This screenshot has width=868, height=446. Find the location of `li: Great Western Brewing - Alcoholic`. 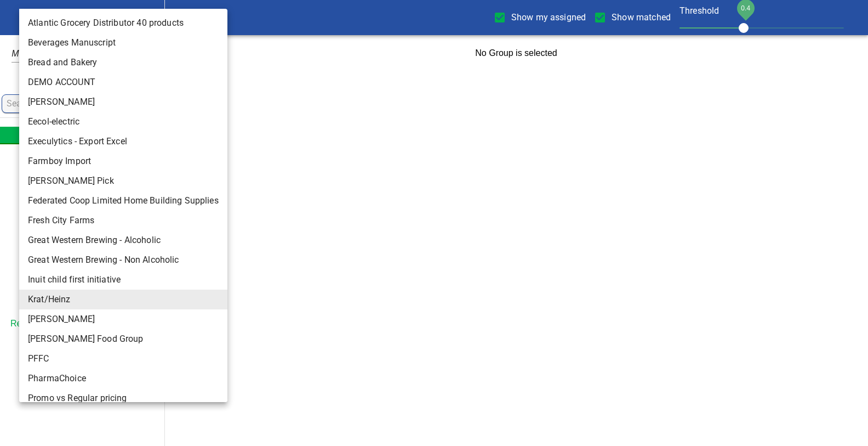

li: Great Western Brewing - Alcoholic is located at coordinates (123, 240).